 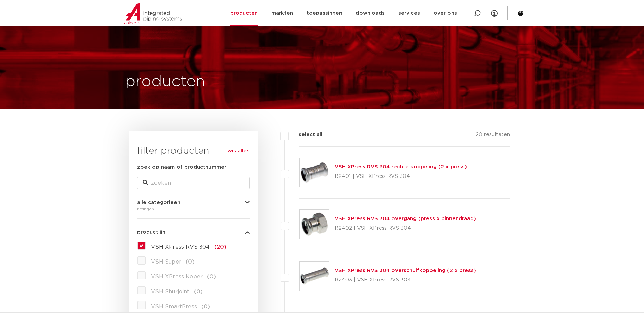 I want to click on span: VSH SmartPress, so click(x=174, y=307).